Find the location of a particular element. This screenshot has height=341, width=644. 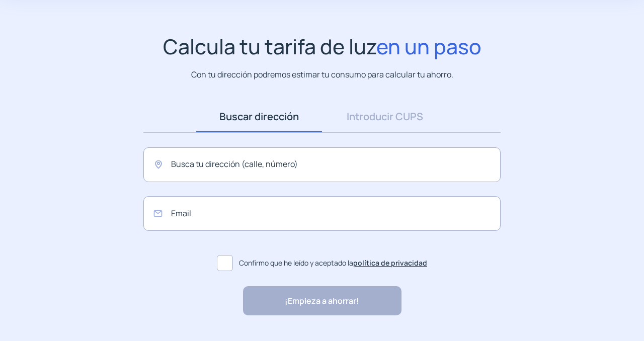

p: Con tu dirección podremos estimar tu consumo para calcular tu ahorro. is located at coordinates (322, 75).